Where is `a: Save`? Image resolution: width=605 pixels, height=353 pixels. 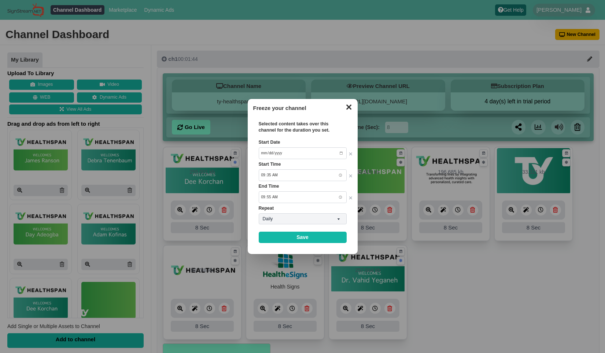
a: Save is located at coordinates (302, 237).